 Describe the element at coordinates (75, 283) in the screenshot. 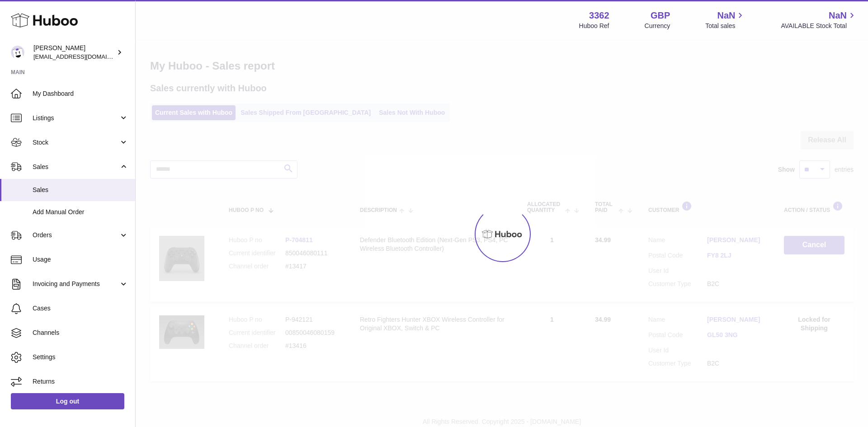

I see `span: Invoicing and Payments` at that location.